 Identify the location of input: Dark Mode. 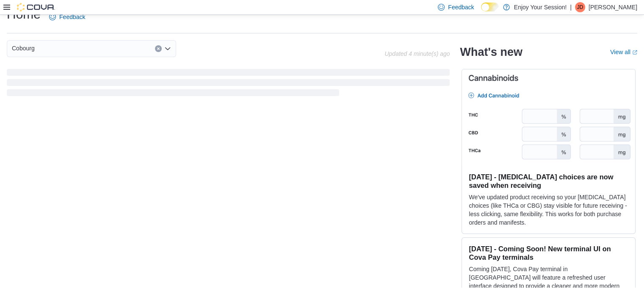
(490, 7).